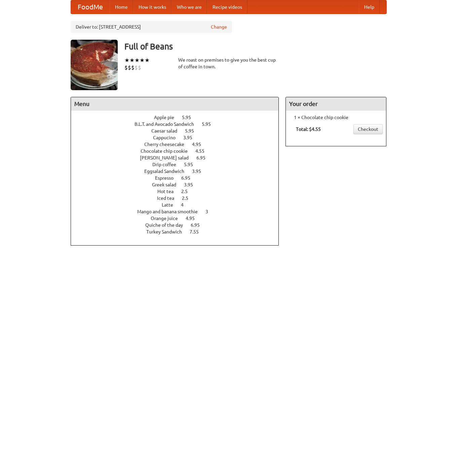 Image resolution: width=457 pixels, height=476 pixels. What do you see at coordinates (168, 185) in the screenshot?
I see `span: Greek salad` at bounding box center [168, 185].